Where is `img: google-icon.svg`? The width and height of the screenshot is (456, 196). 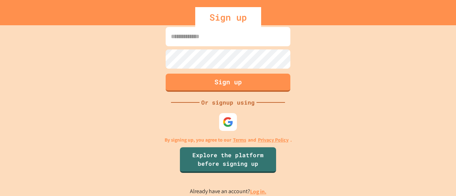 img: google-icon.svg is located at coordinates (228, 122).